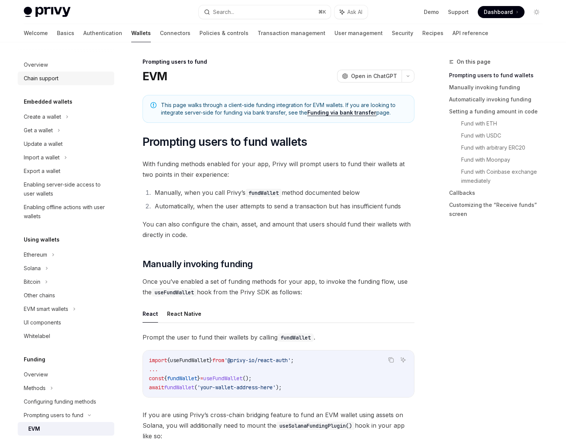 This screenshot has height=439, width=566. Describe the element at coordinates (537, 12) in the screenshot. I see `button: Toggle dark mode` at that location.